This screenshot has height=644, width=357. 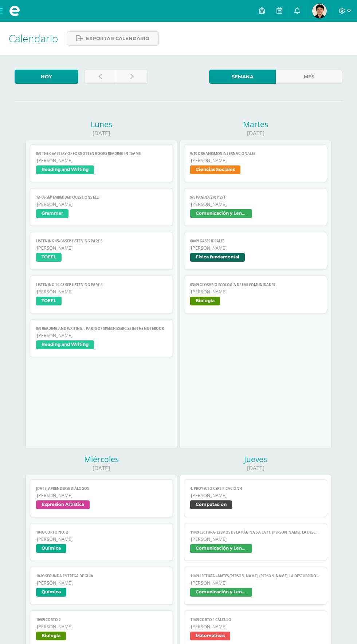 I want to click on span: Expresión Artística, so click(x=63, y=505).